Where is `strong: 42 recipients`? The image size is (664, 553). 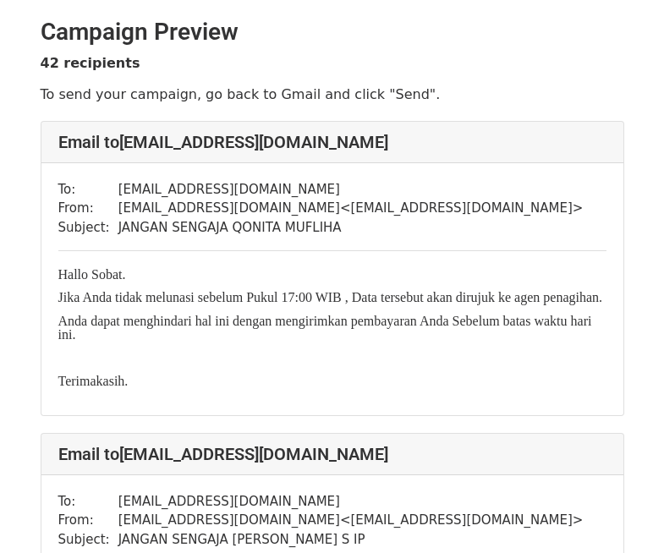
strong: 42 recipients is located at coordinates (91, 63).